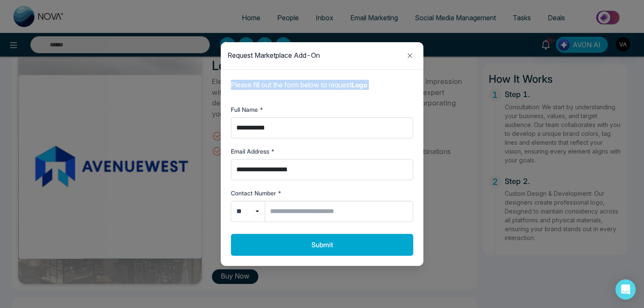 This screenshot has width=644, height=308. What do you see at coordinates (322, 151) in the screenshot?
I see `label: Email Address *` at bounding box center [322, 151].